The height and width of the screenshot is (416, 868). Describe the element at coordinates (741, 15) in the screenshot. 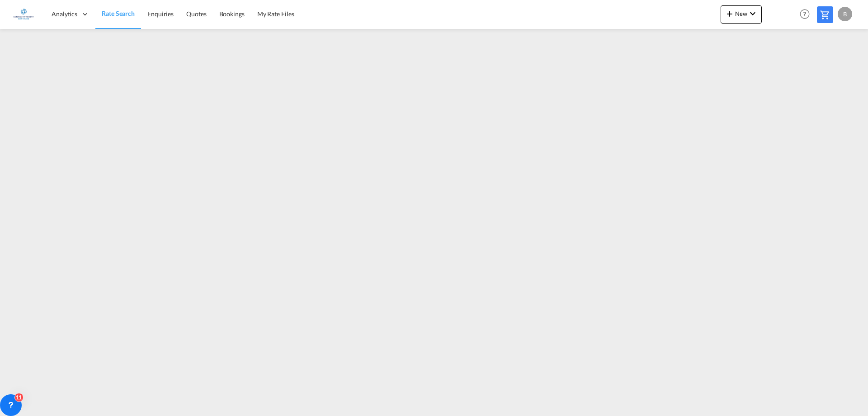

I see `button: icon-plus 400-fgNewicon-chevron-down` at that location.